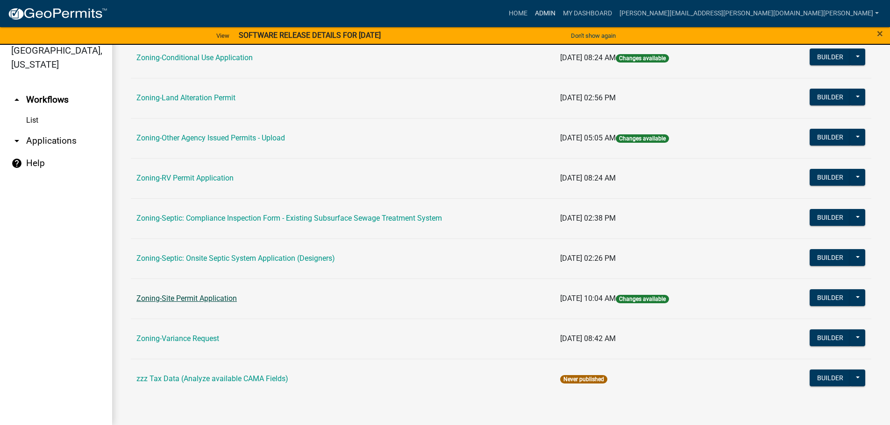  I want to click on a: Zoning-Site Permit Application, so click(186, 298).